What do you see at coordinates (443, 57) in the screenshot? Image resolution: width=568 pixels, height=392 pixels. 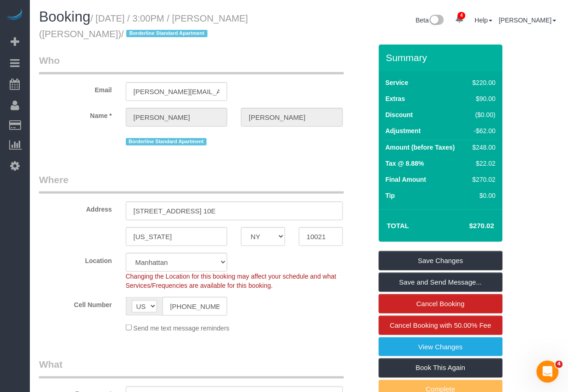 I see `h3: Summary` at bounding box center [443, 57].